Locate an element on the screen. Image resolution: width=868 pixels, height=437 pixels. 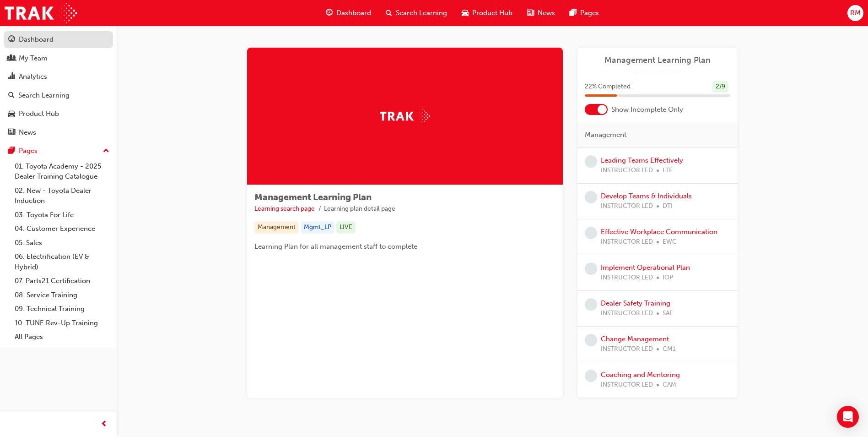
a: guage-iconDashboard is located at coordinates (348, 13).